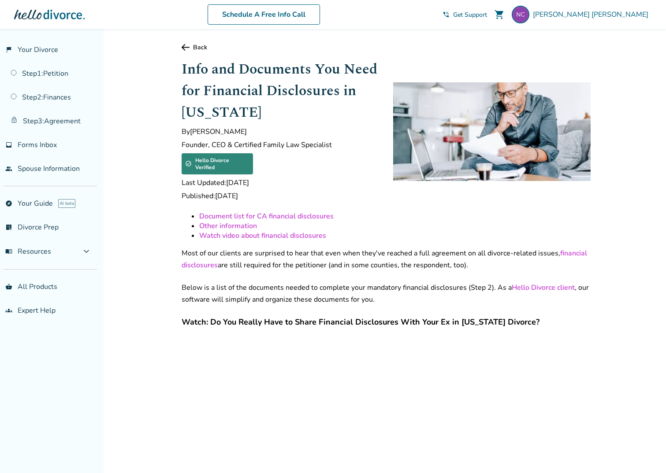 This screenshot has height=473, width=666. What do you see at coordinates (386, 260) in the screenshot?
I see `p: Most of our clients are surprised to hear that even when they've reached a full agreement on all ...` at bounding box center [386, 260].